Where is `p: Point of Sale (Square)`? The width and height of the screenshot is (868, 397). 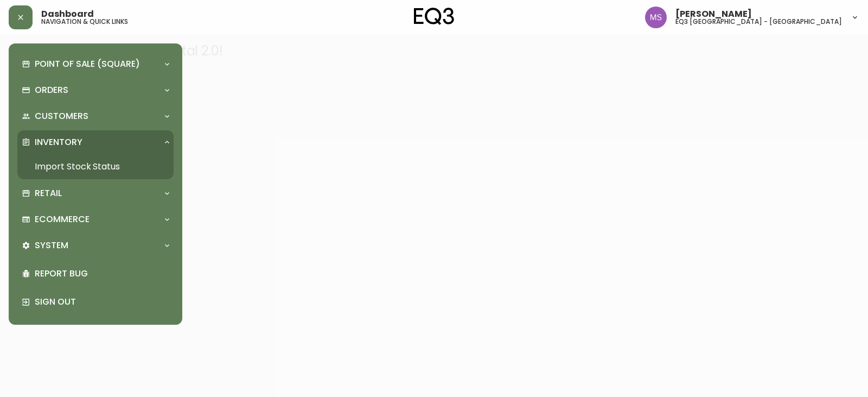 p: Point of Sale (Square) is located at coordinates (87, 64).